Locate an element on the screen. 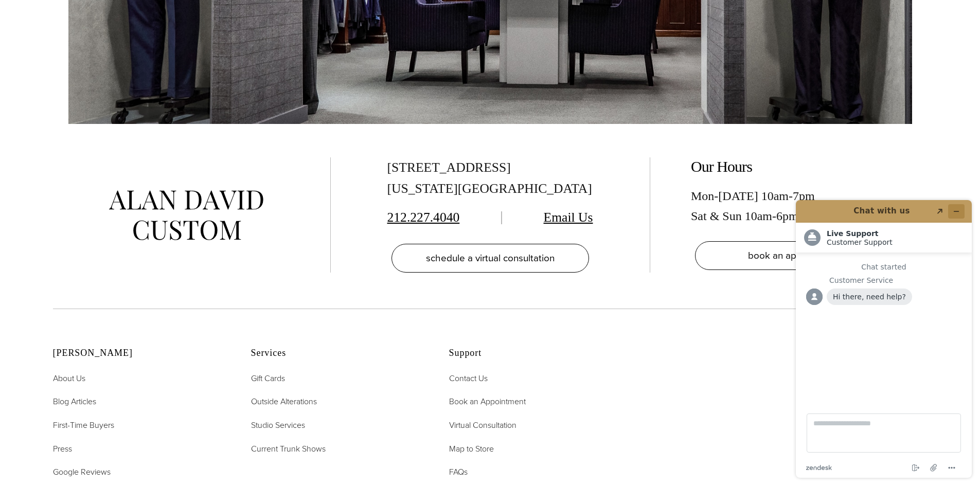  span: Current Trunk Shows is located at coordinates (288, 449).